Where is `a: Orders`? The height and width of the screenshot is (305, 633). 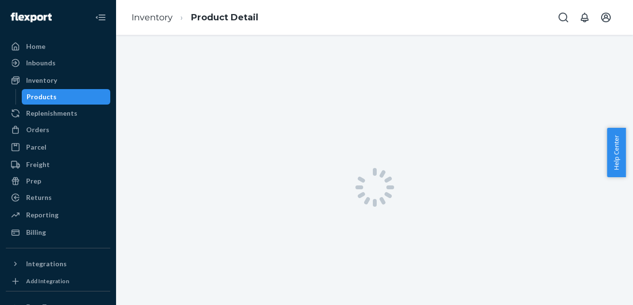
a: Orders is located at coordinates (58, 130).